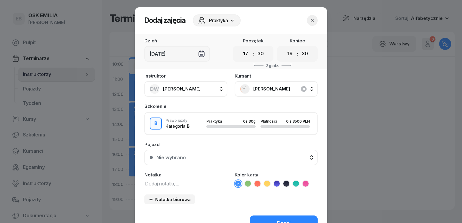 This screenshot has height=223, width=462. What do you see at coordinates (165, 20) in the screenshot?
I see `h2: Dodaj zajęcia` at bounding box center [165, 20].